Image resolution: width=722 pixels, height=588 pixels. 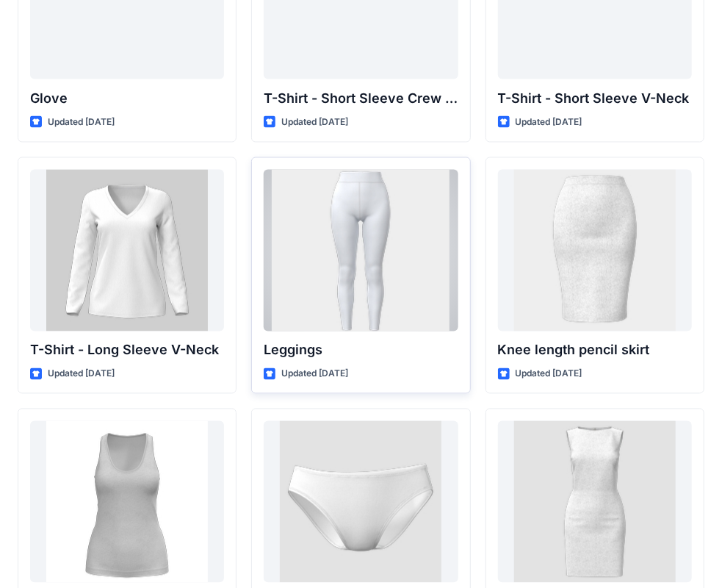 I want to click on a: T-Shirt - Long Sleeve V-Neck, so click(x=127, y=251).